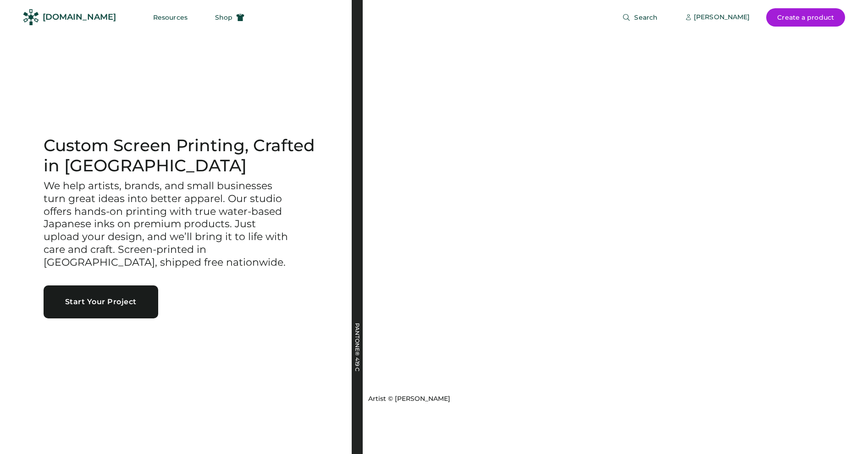 The image size is (868, 454). Describe the element at coordinates (31, 17) in the screenshot. I see `img: Rendered Logo - Screens` at that location.